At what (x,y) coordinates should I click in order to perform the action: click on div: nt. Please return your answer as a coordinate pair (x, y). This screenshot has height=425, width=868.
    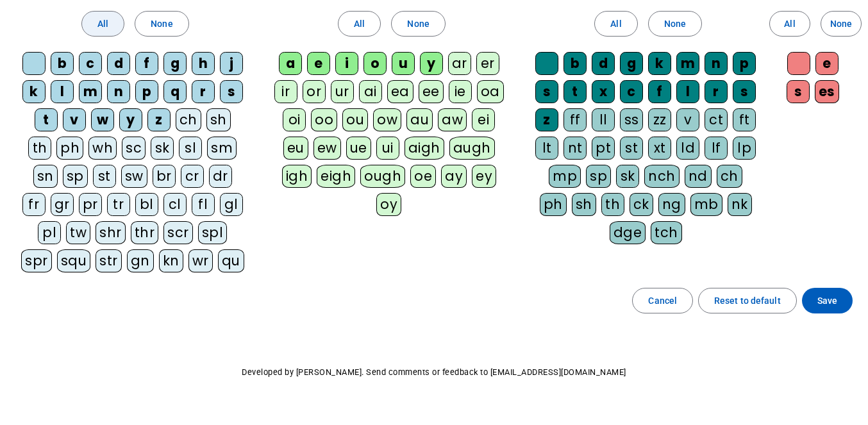
    Looking at the image, I should click on (575, 148).